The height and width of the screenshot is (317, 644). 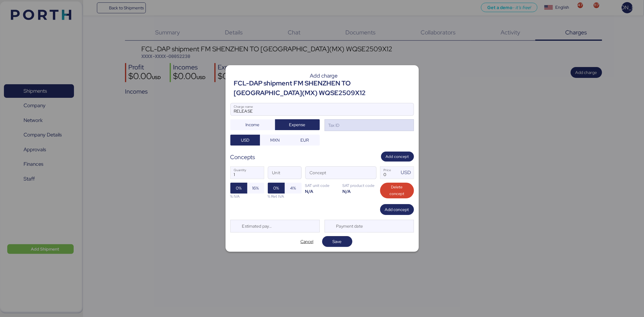 What do you see at coordinates (307, 242) in the screenshot?
I see `span: Cancel` at bounding box center [307, 242].